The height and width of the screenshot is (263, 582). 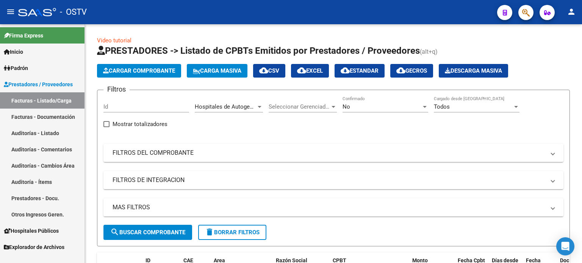 What do you see at coordinates (23, 36) in the screenshot?
I see `span: Firma Express` at bounding box center [23, 36].